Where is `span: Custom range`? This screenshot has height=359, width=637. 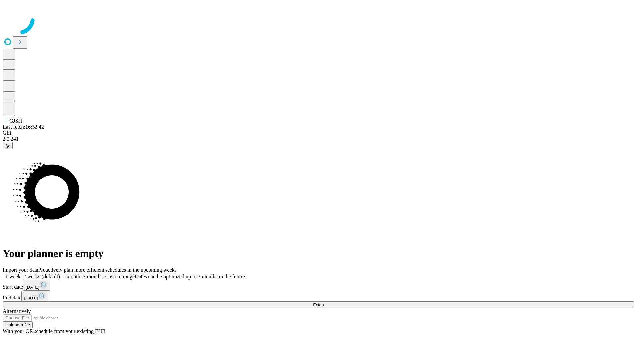 span: Custom range is located at coordinates (120, 276).